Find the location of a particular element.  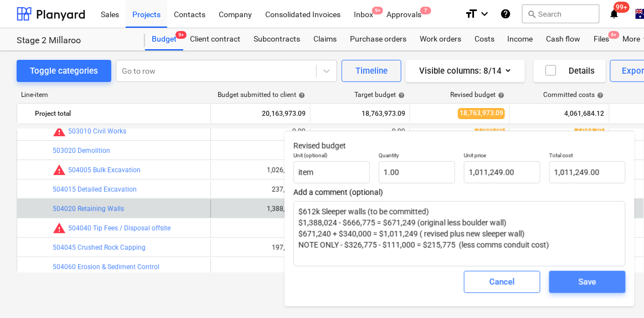

div: Line-item is located at coordinates (113, 95).